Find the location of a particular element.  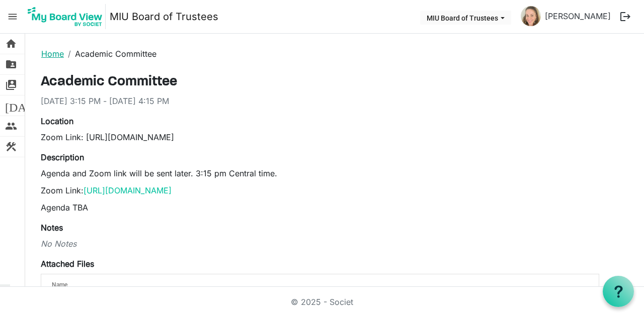

span: menu is located at coordinates (13, 17).